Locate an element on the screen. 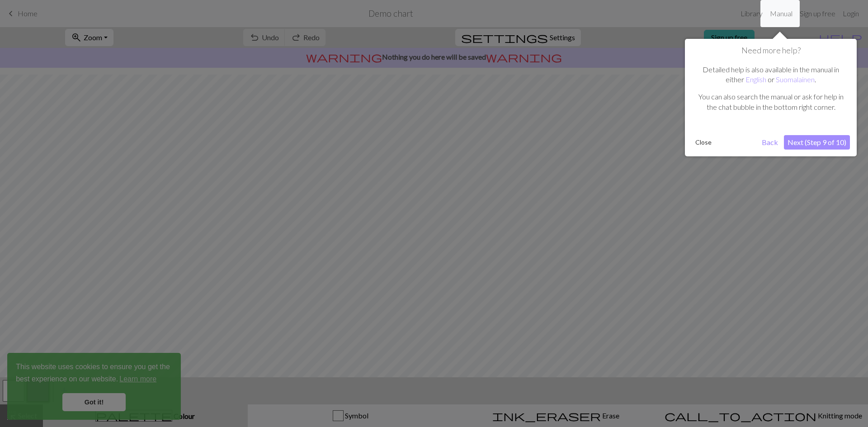  a: English is located at coordinates (756, 79).